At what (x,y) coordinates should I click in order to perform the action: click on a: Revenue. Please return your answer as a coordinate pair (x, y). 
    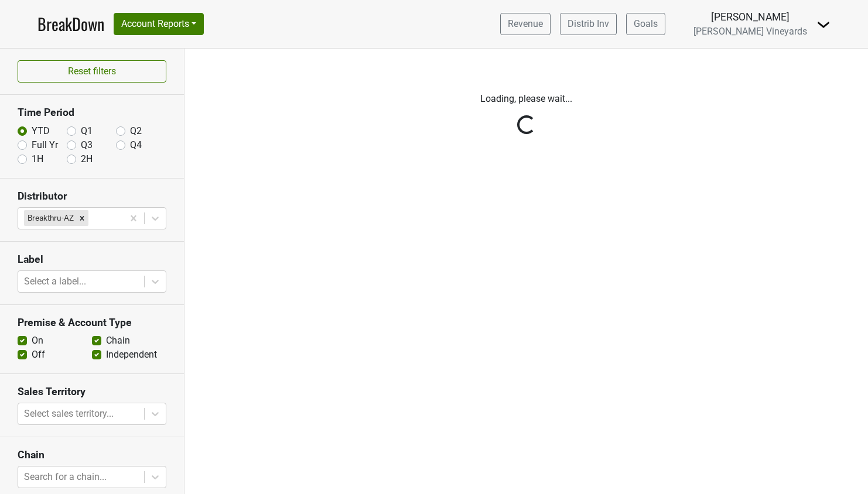
    Looking at the image, I should click on (526, 24).